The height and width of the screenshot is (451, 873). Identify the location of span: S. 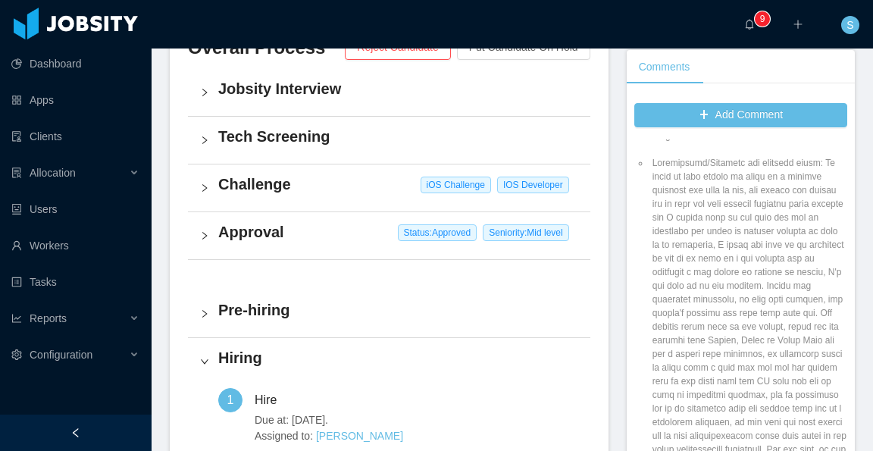
(849, 25).